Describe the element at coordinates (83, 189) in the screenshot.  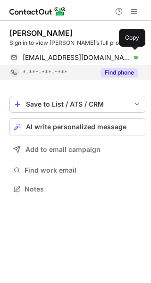
I see `span: Notes` at that location.